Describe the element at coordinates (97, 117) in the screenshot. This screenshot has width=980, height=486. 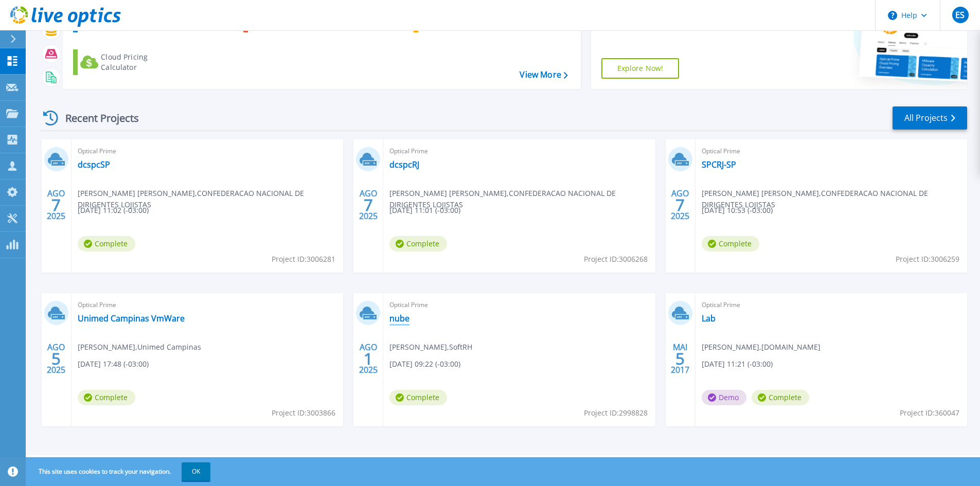
I see `div: Recent Projects` at that location.